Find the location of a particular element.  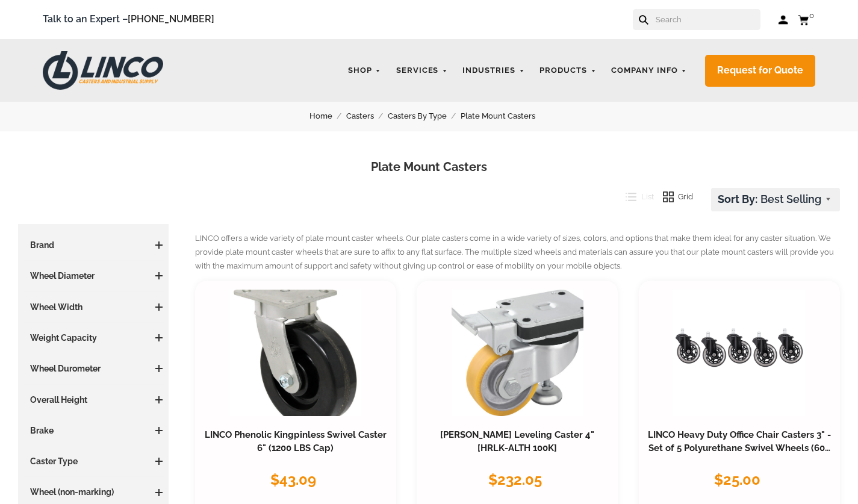

img: LINCO CASTERS & INDUSTRIAL SUPPLY is located at coordinates (103, 70).